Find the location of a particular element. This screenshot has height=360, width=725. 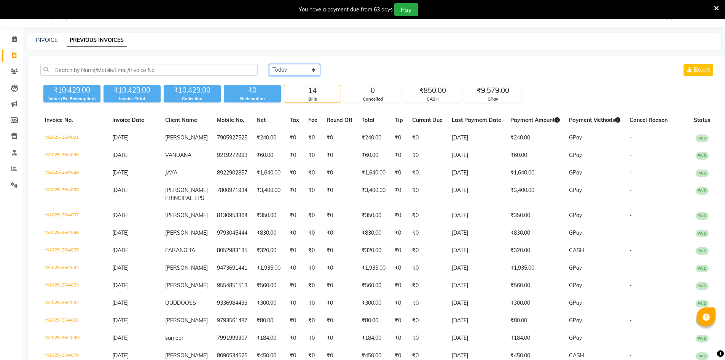

span: Payment Methods is located at coordinates (595, 120).